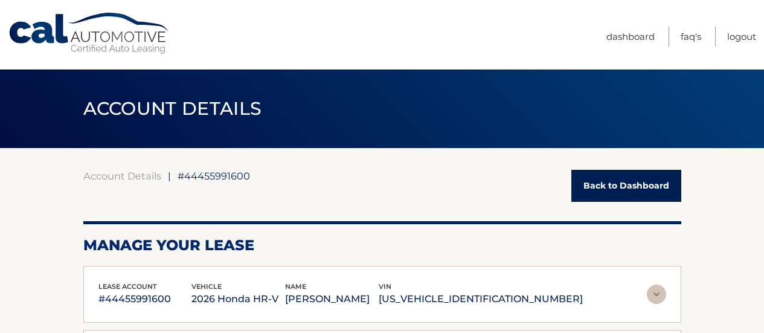  Describe the element at coordinates (207, 286) in the screenshot. I see `span: vehicle` at that location.